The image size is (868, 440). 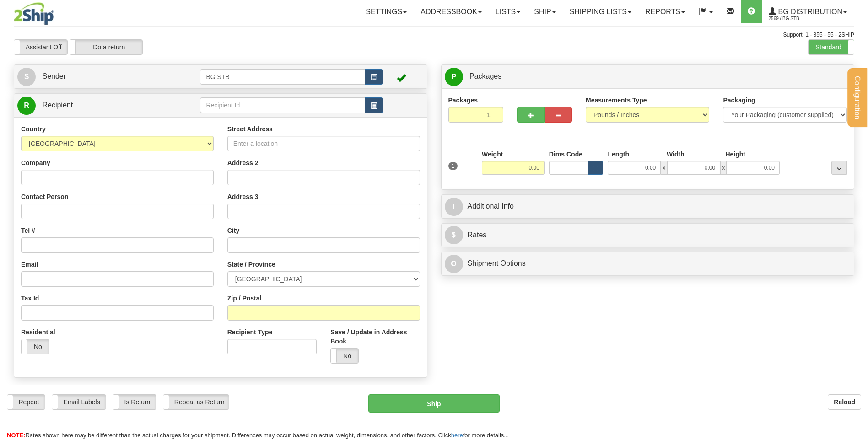 I want to click on img: logo2569.jpg, so click(x=33, y=14).